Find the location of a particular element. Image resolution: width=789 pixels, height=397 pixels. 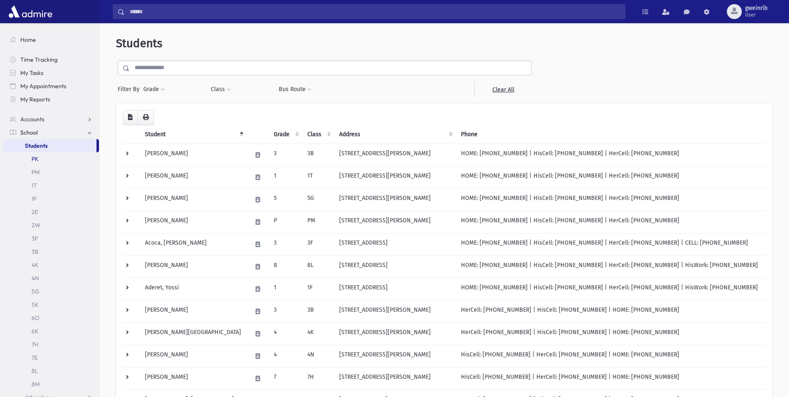

a: Time Tracking is located at coordinates (51, 60).